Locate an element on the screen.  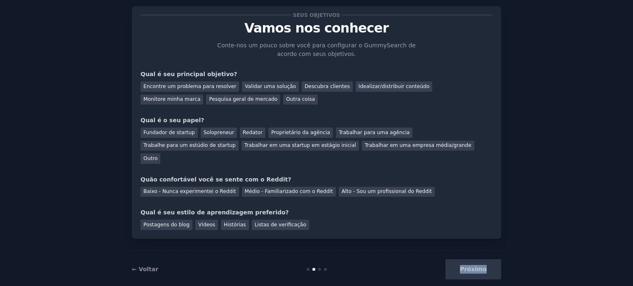
font: Trabalhe para um estúdio de startup is located at coordinates (190, 146).